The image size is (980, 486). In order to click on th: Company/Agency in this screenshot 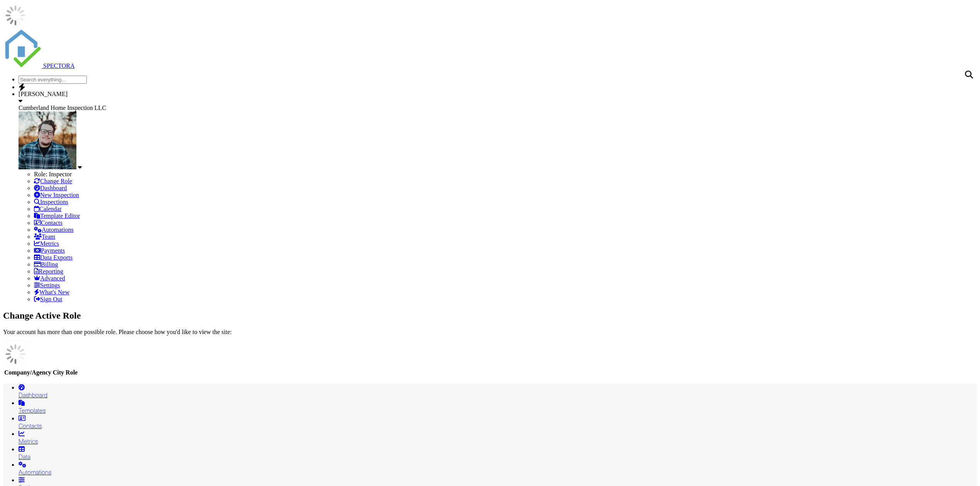, I will do `click(28, 372)`.